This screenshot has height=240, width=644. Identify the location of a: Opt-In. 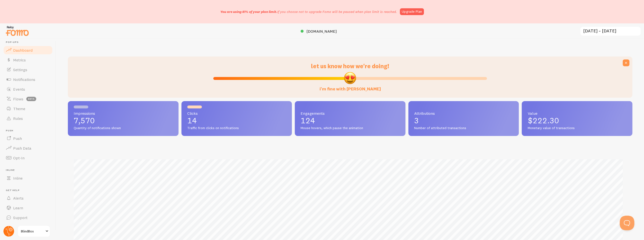
(28, 158).